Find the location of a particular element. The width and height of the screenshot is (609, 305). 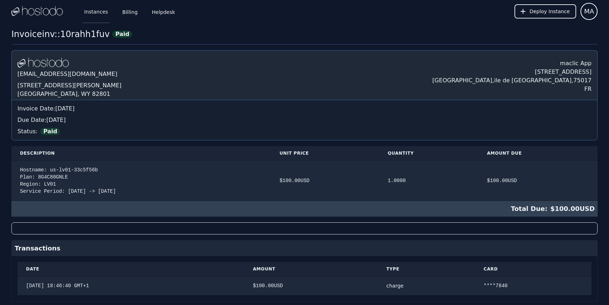

th: Type is located at coordinates (426, 269).